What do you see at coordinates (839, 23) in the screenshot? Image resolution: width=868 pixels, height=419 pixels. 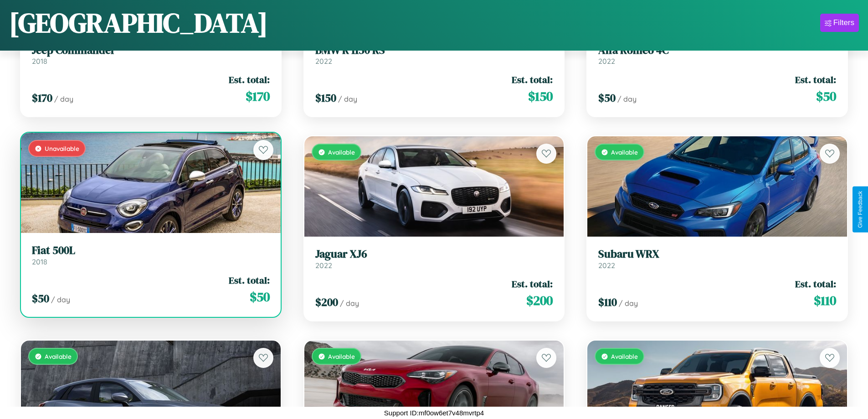 I see `button: Filters` at bounding box center [839, 23].